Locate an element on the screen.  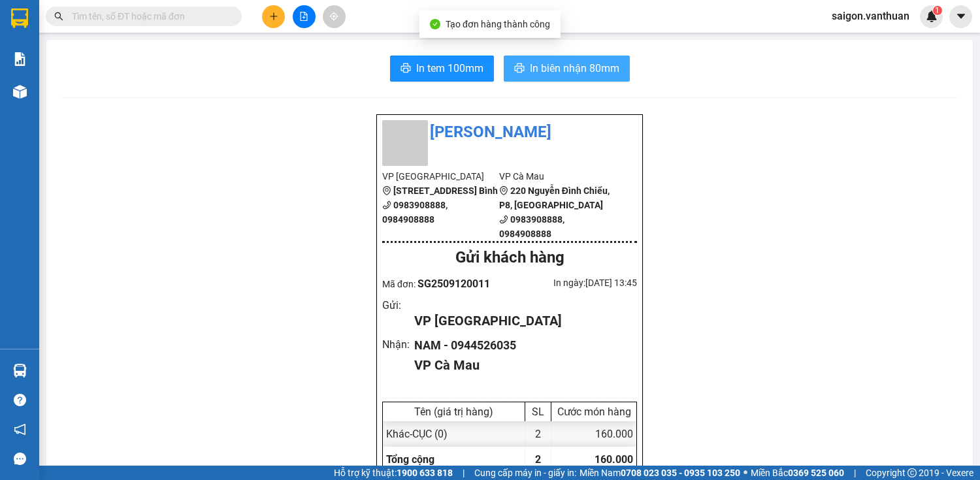
span: In tem 100mm is located at coordinates (449, 68).